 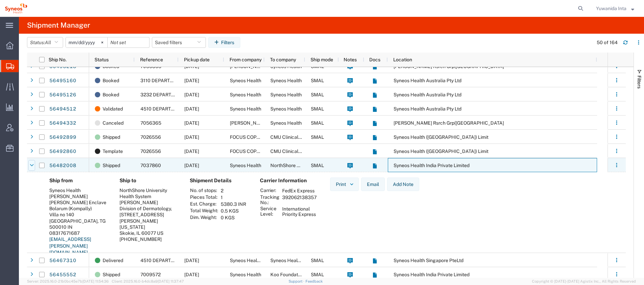 What do you see at coordinates (220, 181) in the screenshot?
I see `h4: Shipment Details` at bounding box center [220, 181].